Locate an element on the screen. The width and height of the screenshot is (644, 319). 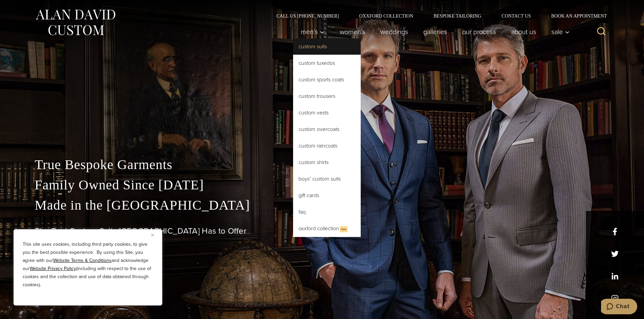
a: Oxxford CollectionNew is located at coordinates (327, 228).